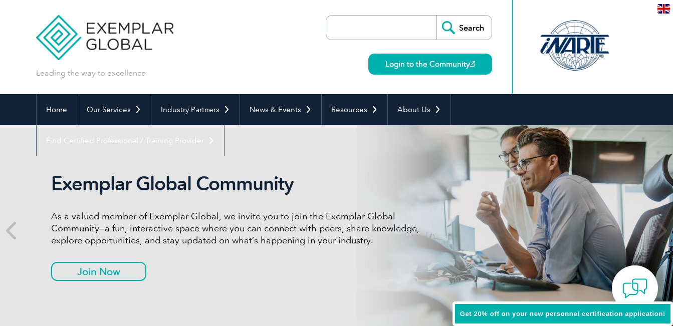 The image size is (673, 326). I want to click on a: Industry Partners, so click(195, 110).